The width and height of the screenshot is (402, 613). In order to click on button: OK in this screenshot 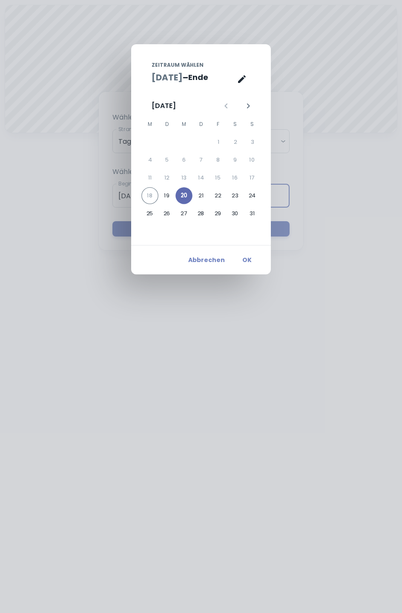, I will do `click(247, 260)`.